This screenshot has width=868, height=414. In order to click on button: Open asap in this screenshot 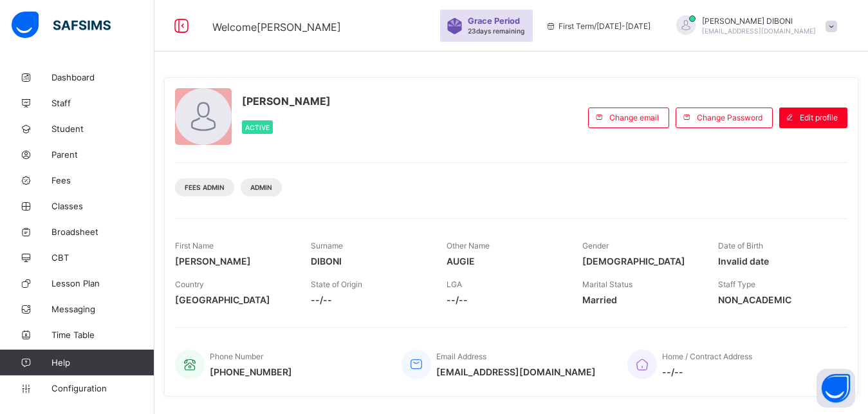, I will do `click(836, 388)`.